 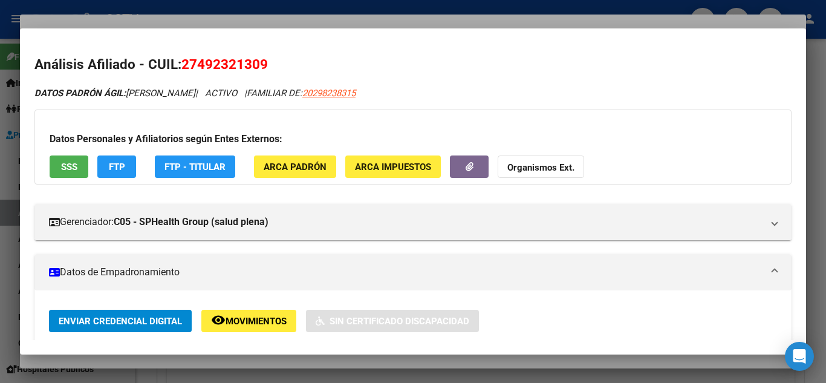 I want to click on div: Open Intercom Messenger, so click(x=799, y=356).